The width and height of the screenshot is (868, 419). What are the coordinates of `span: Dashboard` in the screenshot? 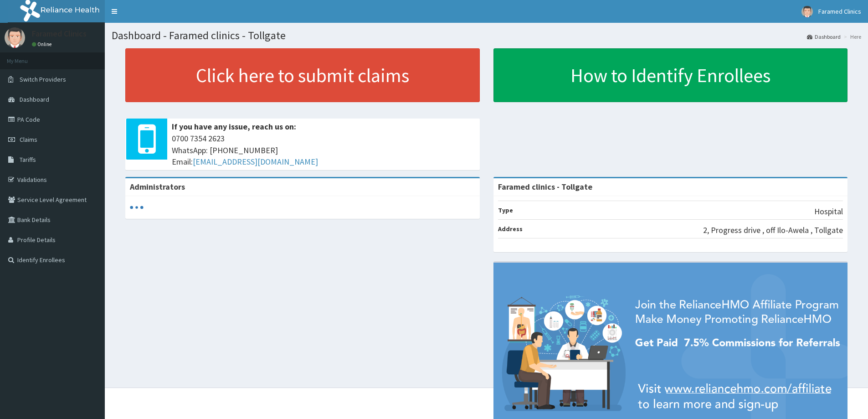 It's located at (34, 99).